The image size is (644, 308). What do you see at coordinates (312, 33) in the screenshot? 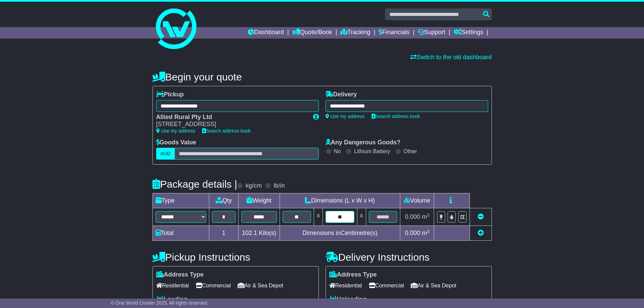
I see `a: Quote/Book` at bounding box center [312, 33].